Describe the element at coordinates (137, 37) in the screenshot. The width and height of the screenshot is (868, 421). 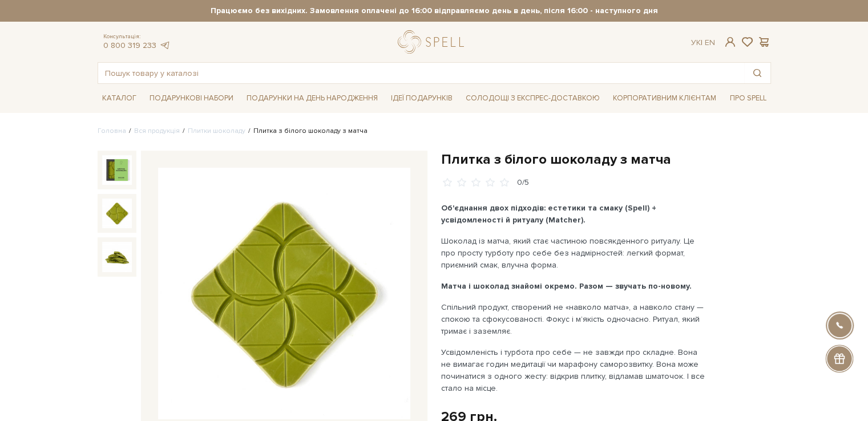
I see `span: Консультація:` at that location.